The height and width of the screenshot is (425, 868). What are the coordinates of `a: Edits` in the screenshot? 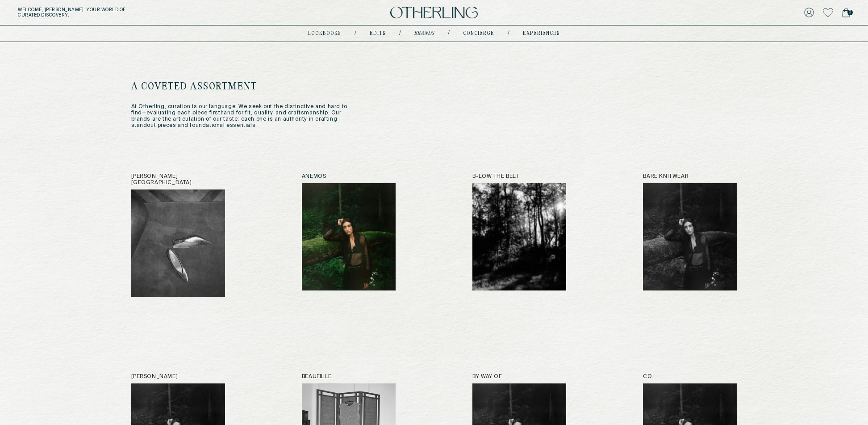 It's located at (378, 33).